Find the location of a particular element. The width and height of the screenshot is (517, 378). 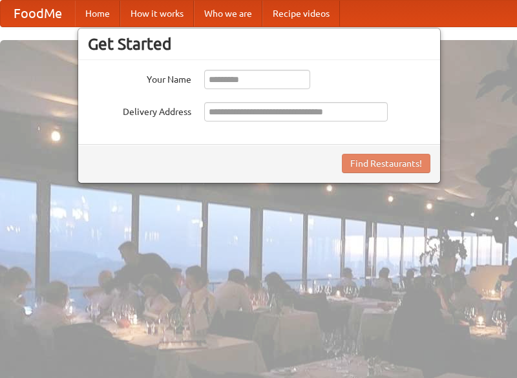

a: Home is located at coordinates (98, 14).